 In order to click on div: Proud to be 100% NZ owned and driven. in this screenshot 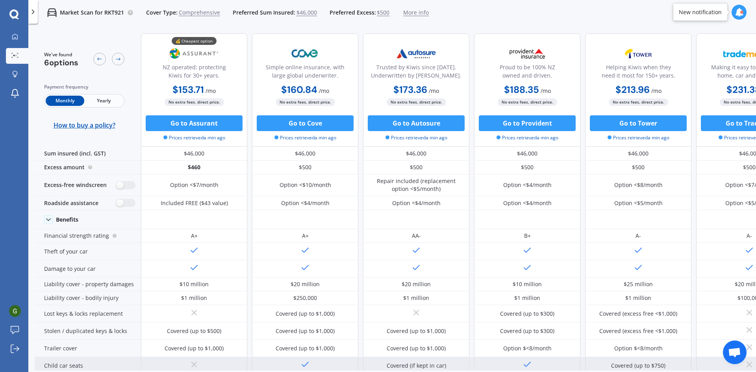, I will do `click(527, 73)`.